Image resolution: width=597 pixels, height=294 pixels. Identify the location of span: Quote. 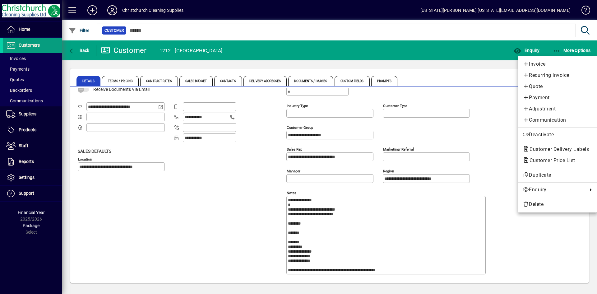
(557, 86).